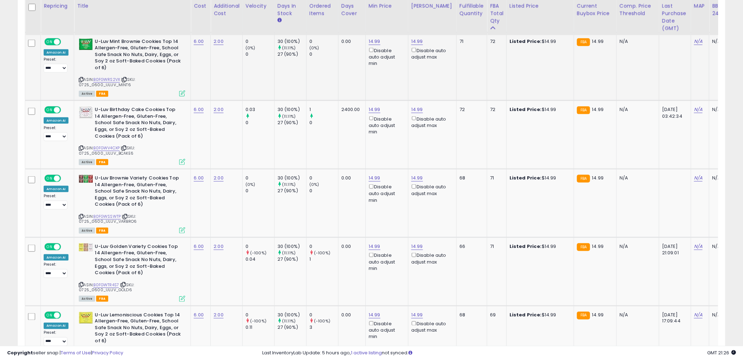 The image size is (743, 360). Describe the element at coordinates (499, 353) in the screenshot. I see `div: Last InventoryLab Update: 5 hours ago, not synced.` at that location.